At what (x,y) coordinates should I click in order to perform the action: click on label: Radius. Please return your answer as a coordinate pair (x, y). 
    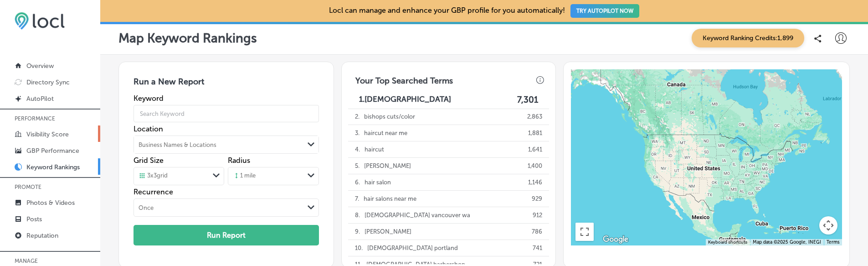
    Looking at the image, I should click on (239, 160).